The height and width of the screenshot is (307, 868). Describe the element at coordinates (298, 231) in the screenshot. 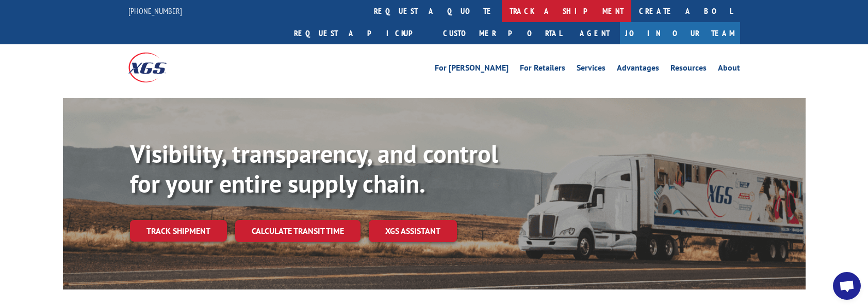

I see `a: Calculate transit time` at that location.